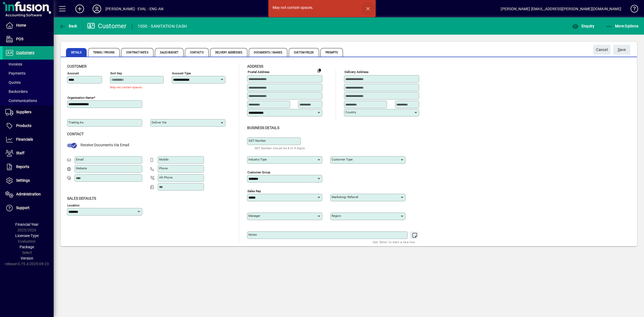  What do you see at coordinates (602, 50) in the screenshot?
I see `span: Cancel` at bounding box center [602, 50].